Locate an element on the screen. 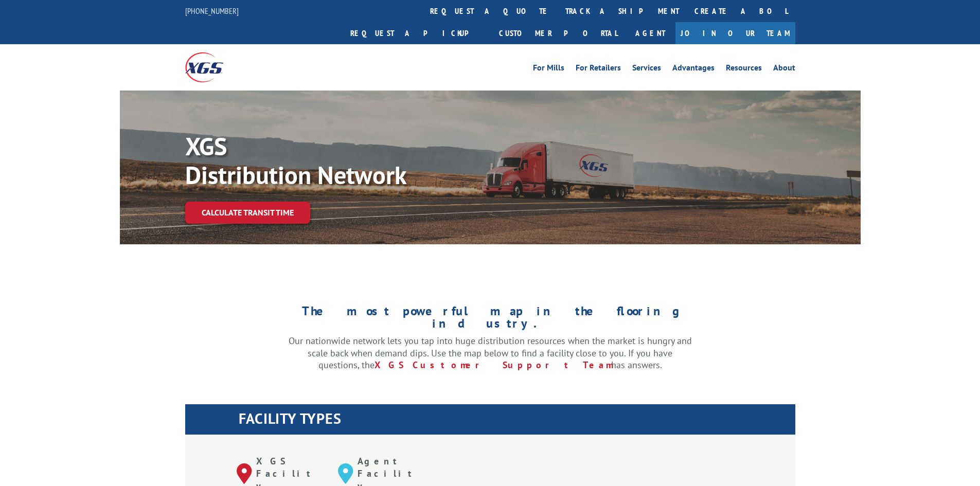  a: Advantages is located at coordinates (693, 70).